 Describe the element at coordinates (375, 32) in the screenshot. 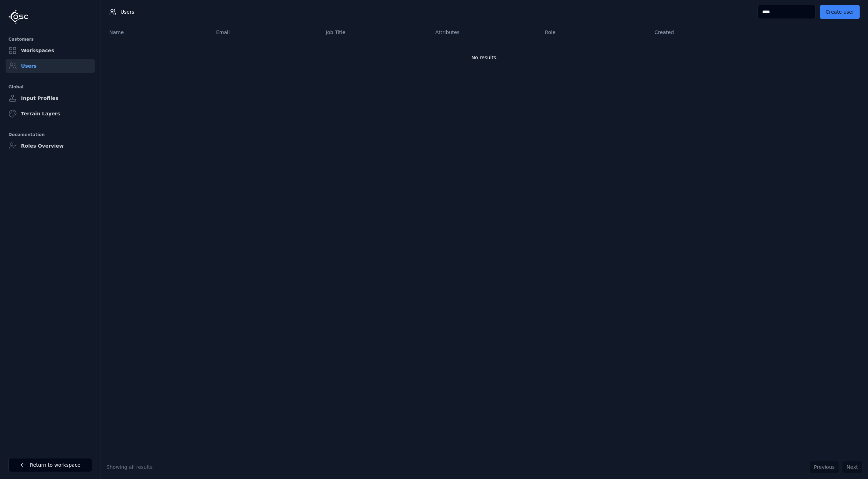

I see `th: Job Title` at that location.